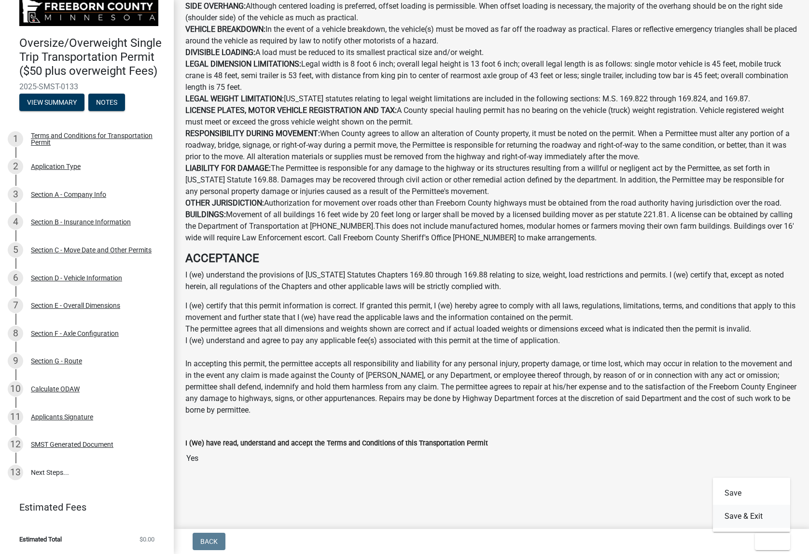 This screenshot has width=809, height=554. Describe the element at coordinates (76, 278) in the screenshot. I see `div: Section D - Vehicle Information` at that location.